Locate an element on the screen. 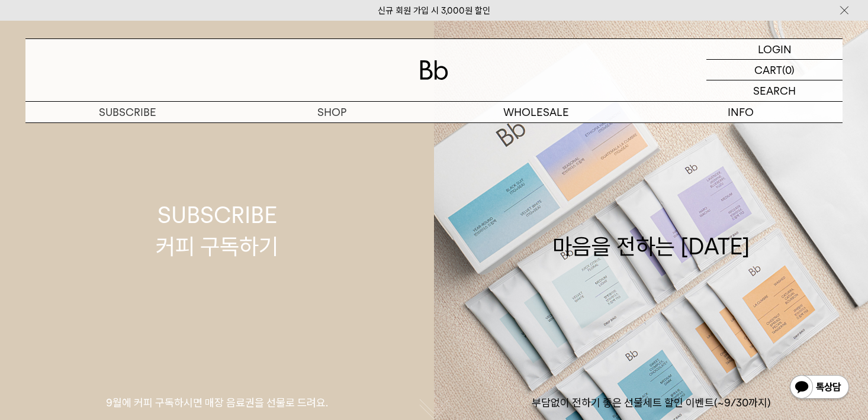  a: 신규 회원 가입 시 3,000원 할인 is located at coordinates (434, 11).